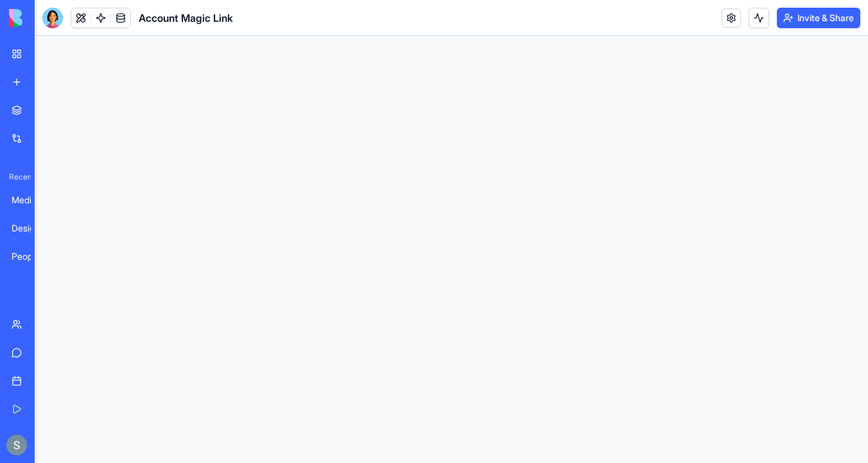 The image size is (868, 463). I want to click on div: Design Backlog Manager, so click(30, 229).